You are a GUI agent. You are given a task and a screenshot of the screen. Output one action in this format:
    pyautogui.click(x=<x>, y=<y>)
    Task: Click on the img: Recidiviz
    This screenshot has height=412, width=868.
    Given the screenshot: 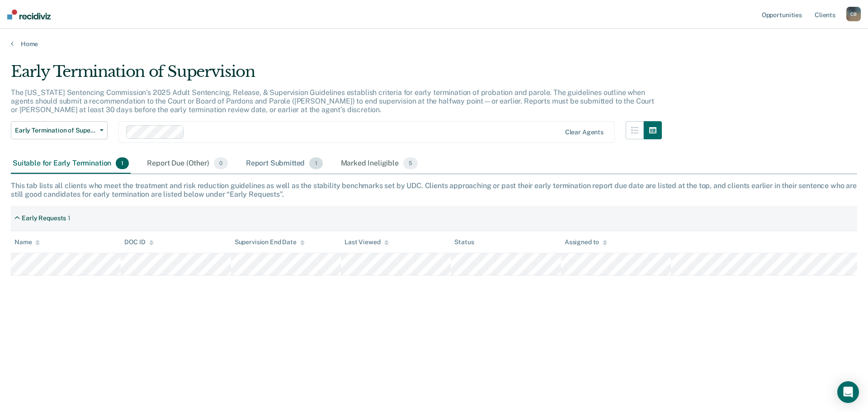 What is the action you would take?
    pyautogui.click(x=29, y=14)
    